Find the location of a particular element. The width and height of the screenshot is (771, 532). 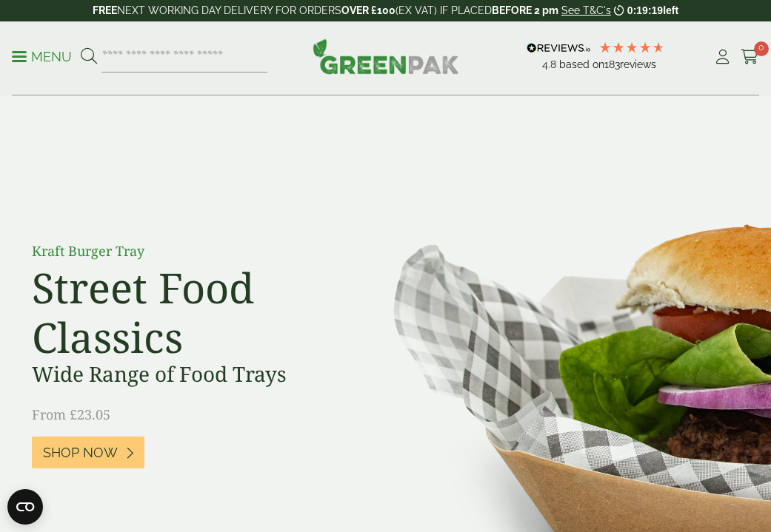

span: Shop Now is located at coordinates (80, 453).